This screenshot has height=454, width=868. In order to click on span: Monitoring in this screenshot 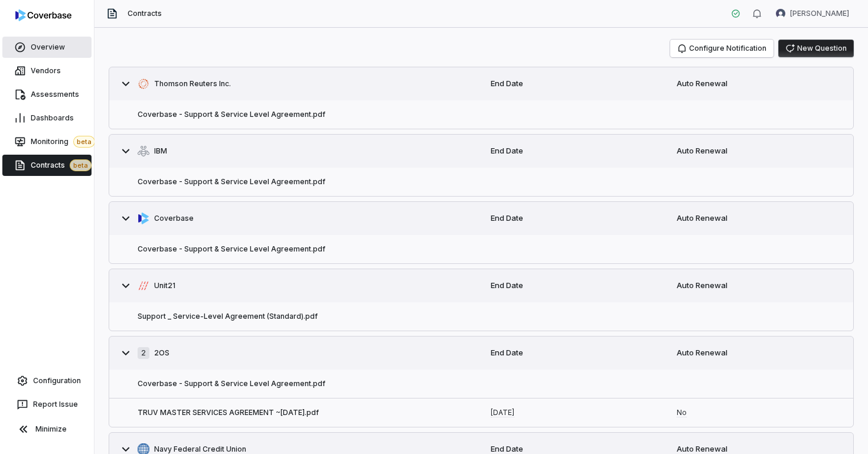, I will do `click(63, 142)`.